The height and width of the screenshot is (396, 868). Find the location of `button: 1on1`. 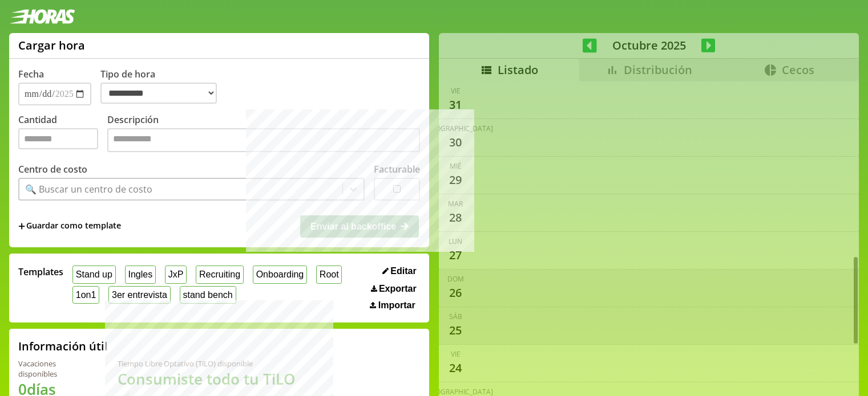

button: 1on1 is located at coordinates (86, 295).